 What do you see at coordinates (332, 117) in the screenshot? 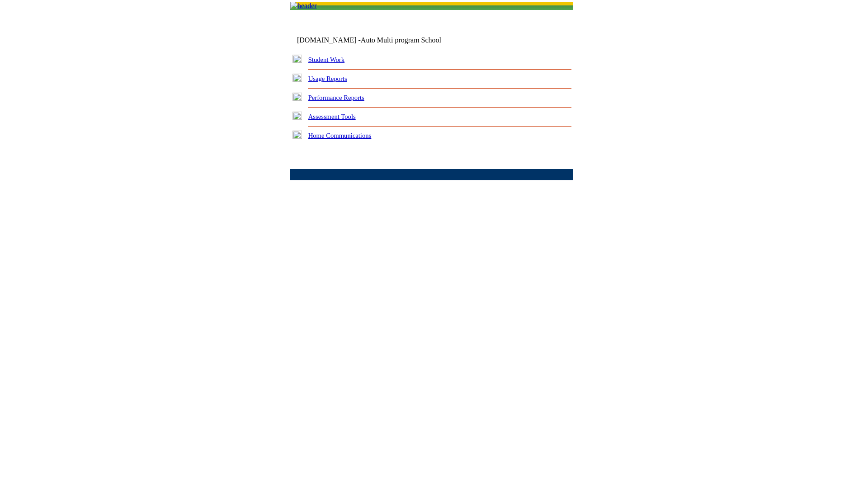
I see `a: Assessment Tools` at bounding box center [332, 117].